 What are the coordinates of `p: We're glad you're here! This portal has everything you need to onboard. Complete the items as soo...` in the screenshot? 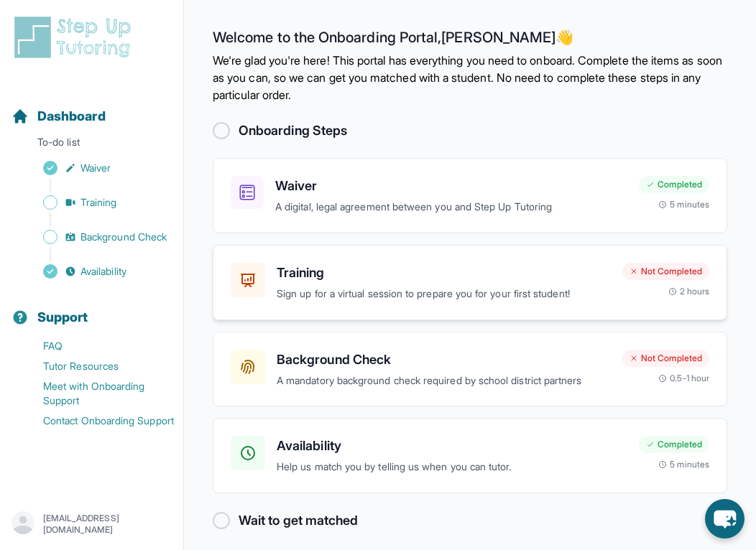 It's located at (470, 78).